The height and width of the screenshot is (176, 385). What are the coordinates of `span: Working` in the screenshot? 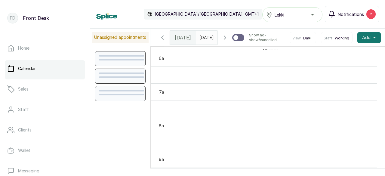 It's located at (342, 38).